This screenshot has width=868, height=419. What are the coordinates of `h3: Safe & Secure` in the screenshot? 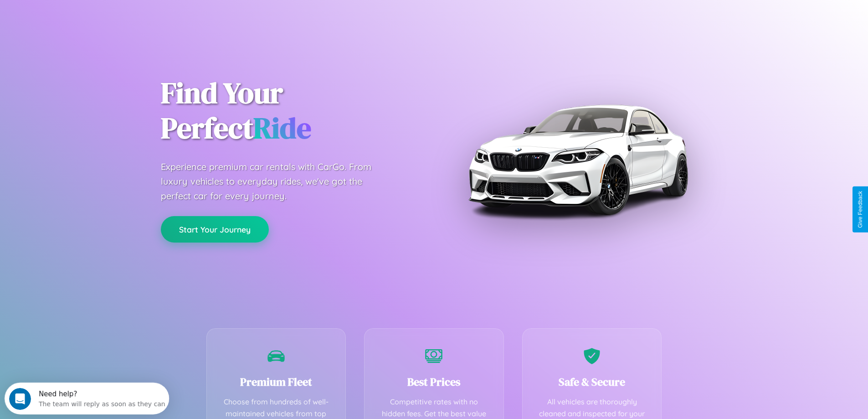 It's located at (592, 382).